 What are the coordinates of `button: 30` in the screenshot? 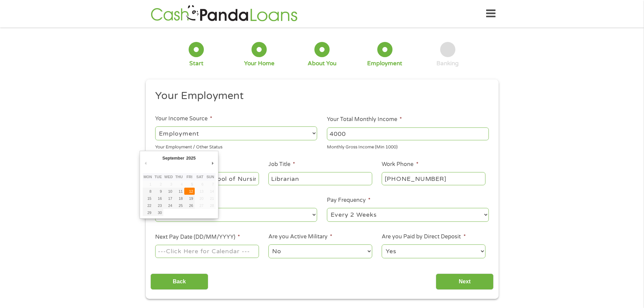 It's located at (158, 212).